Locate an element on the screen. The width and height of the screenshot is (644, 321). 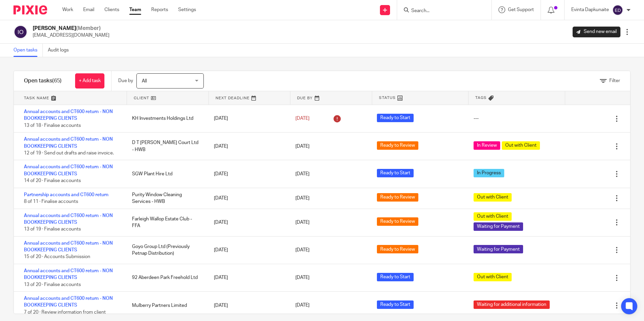
a: Team is located at coordinates (135, 10).